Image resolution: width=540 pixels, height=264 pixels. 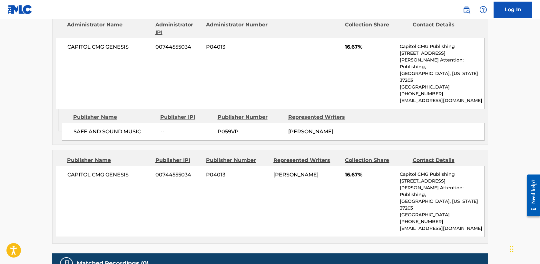 What do you see at coordinates (11, 22) in the screenshot?
I see `div: Need help?` at bounding box center [11, 22].